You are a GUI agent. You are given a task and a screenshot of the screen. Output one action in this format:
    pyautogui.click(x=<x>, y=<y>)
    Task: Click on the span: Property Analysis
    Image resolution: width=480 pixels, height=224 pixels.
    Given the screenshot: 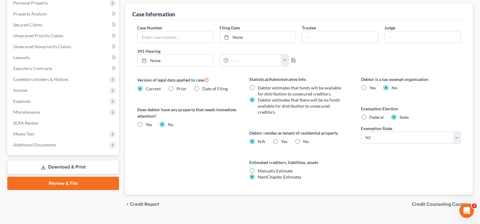 What is the action you would take?
    pyautogui.click(x=30, y=14)
    